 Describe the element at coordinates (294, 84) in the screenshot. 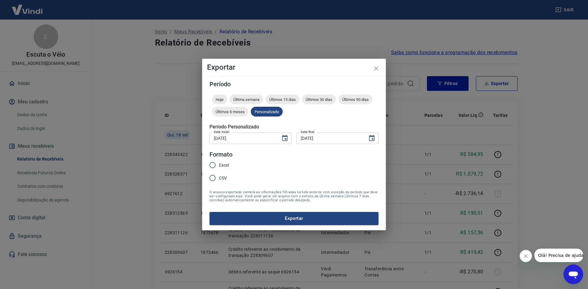

I see `h5: Período` at that location.